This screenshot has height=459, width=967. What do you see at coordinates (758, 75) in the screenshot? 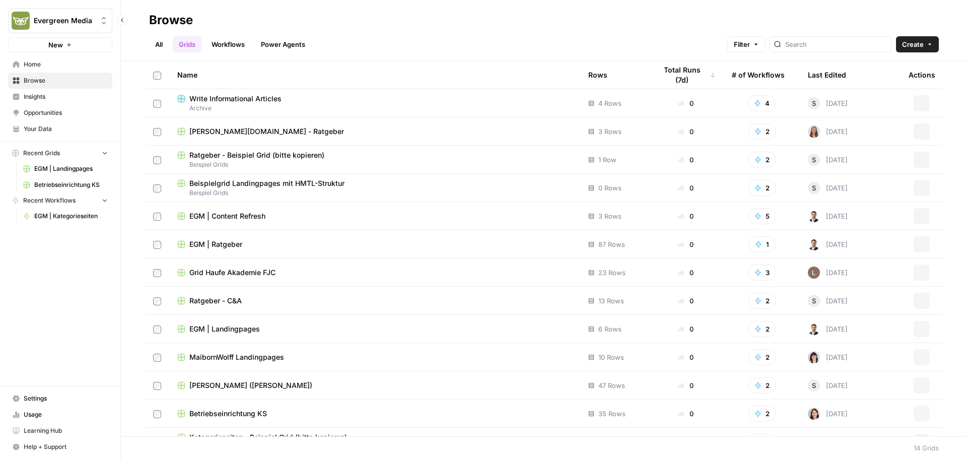
I see `div: # of Workflows` at bounding box center [758, 75].